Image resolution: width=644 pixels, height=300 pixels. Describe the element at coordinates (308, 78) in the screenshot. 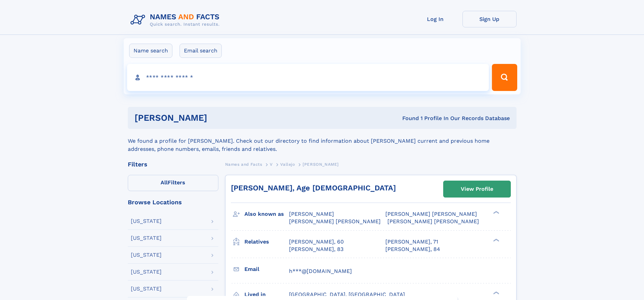

I see `input: search input` at that location.